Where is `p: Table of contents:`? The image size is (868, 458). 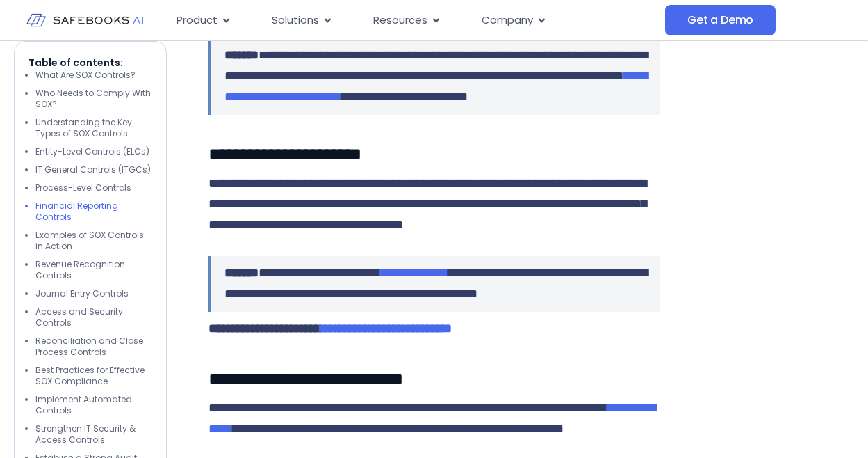
p: Table of contents: is located at coordinates (91, 63).